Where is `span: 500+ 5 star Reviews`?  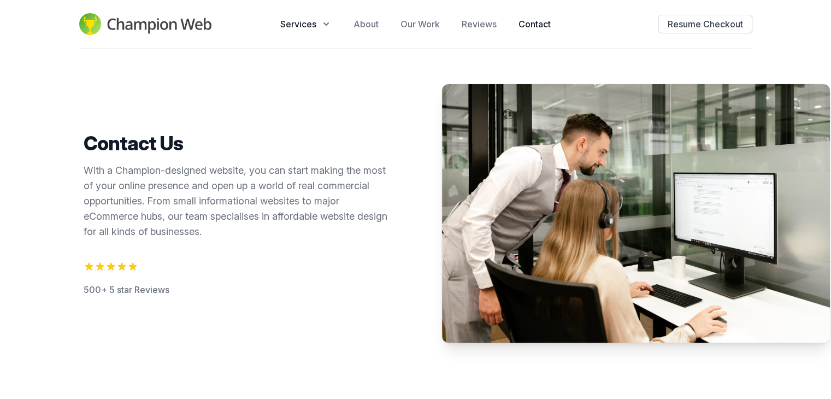 span: 500+ 5 star Reviews is located at coordinates (126, 289).